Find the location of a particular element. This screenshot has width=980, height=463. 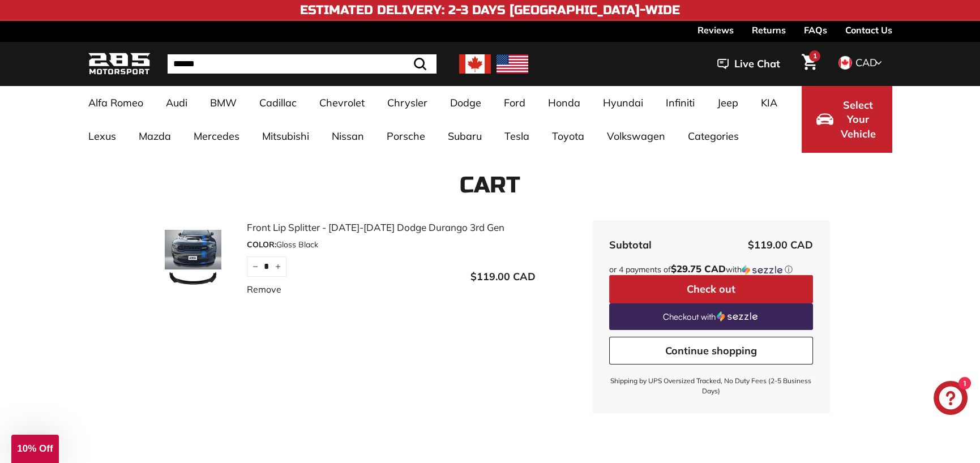

a: Porsche is located at coordinates (406, 136).